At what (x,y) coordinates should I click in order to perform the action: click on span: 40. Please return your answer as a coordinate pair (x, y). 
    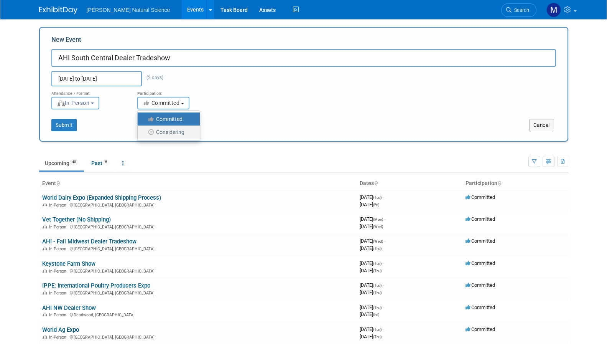
    Looking at the image, I should click on (74, 162).